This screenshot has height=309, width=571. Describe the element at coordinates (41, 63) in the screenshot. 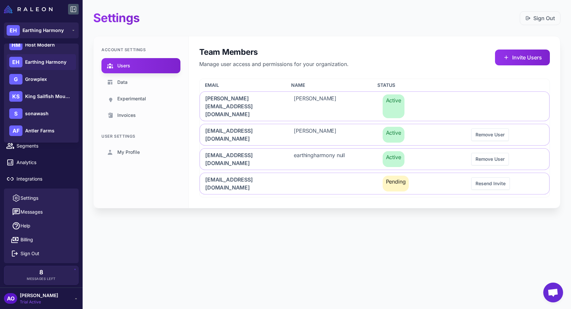

I see `a: Chats` at that location.